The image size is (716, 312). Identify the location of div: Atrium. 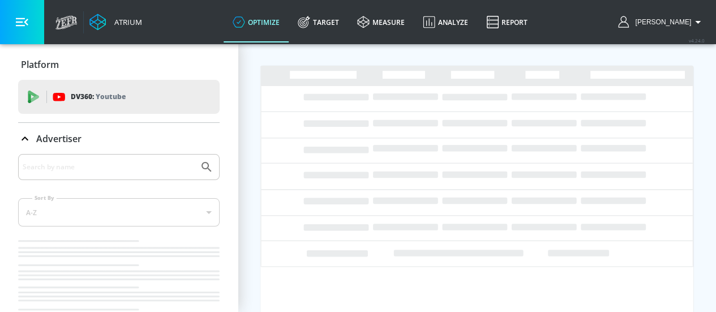
(126, 22).